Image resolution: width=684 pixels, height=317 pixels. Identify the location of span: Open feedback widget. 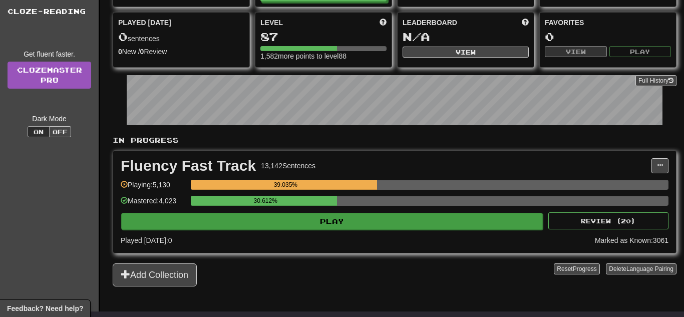
(45, 309).